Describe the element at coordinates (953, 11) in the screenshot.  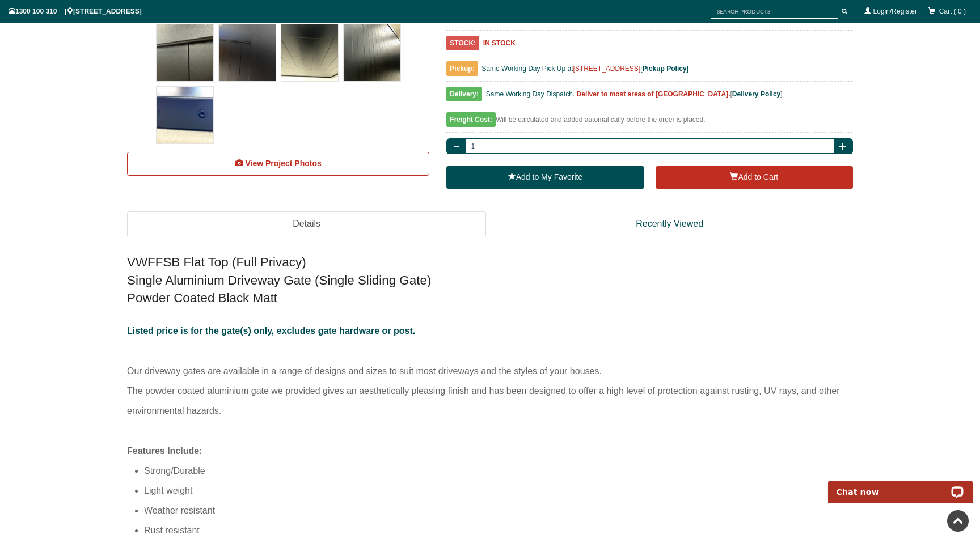
I see `span: Cart ( 0 )` at that location.